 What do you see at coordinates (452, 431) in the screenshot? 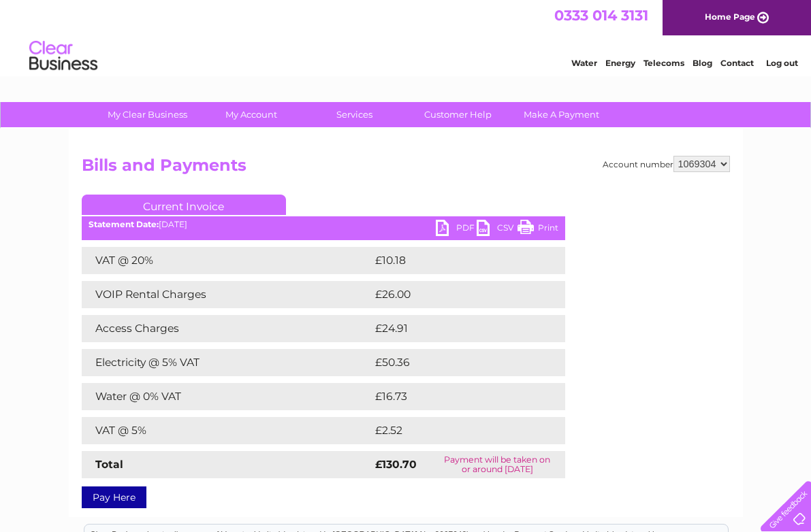
I see `td: £2.52` at bounding box center [452, 431].